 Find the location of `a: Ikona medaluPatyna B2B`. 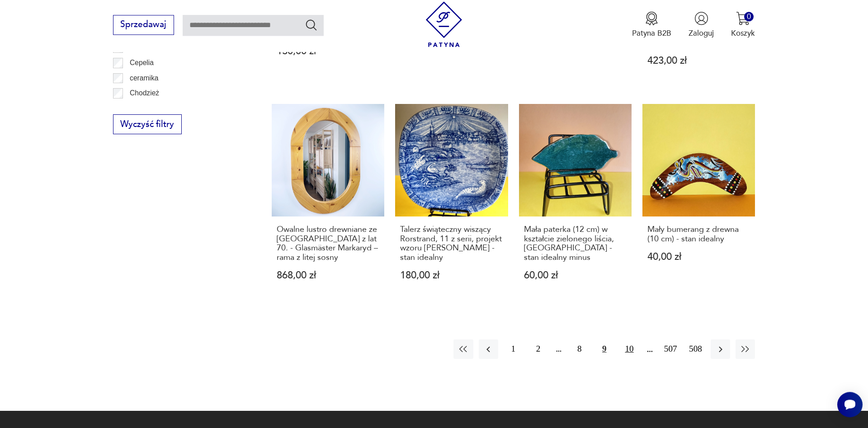

a: Ikona medaluPatyna B2B is located at coordinates (652, 25).